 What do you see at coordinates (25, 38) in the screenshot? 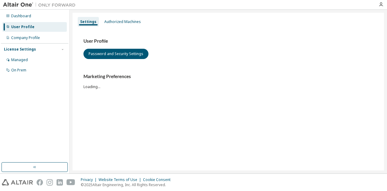
I see `div: Company Profile` at bounding box center [25, 38].